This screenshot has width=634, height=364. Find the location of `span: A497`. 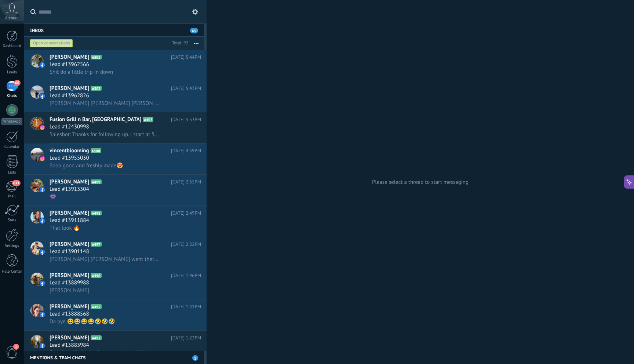

span: A497 is located at coordinates (96, 244).